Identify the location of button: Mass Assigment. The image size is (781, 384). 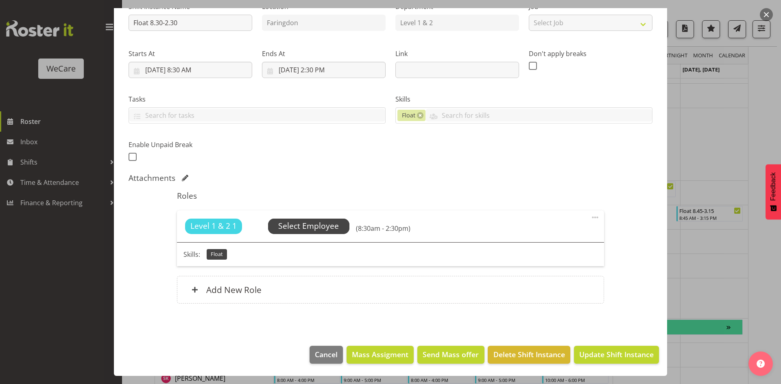
(380, 355).